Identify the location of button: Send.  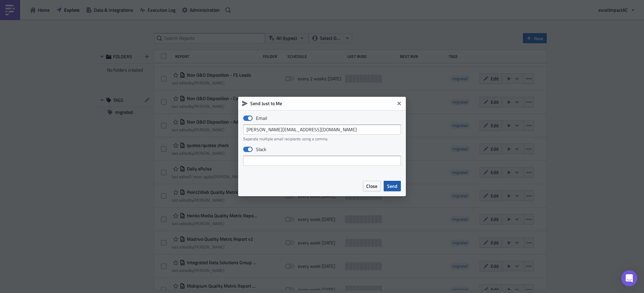
(392, 186).